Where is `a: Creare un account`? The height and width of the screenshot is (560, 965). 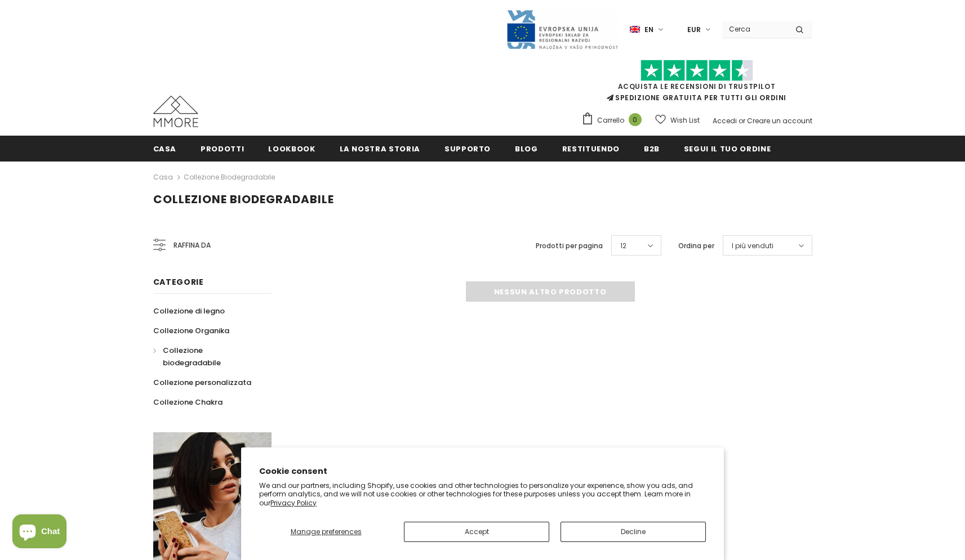
a: Creare un account is located at coordinates (780, 120).